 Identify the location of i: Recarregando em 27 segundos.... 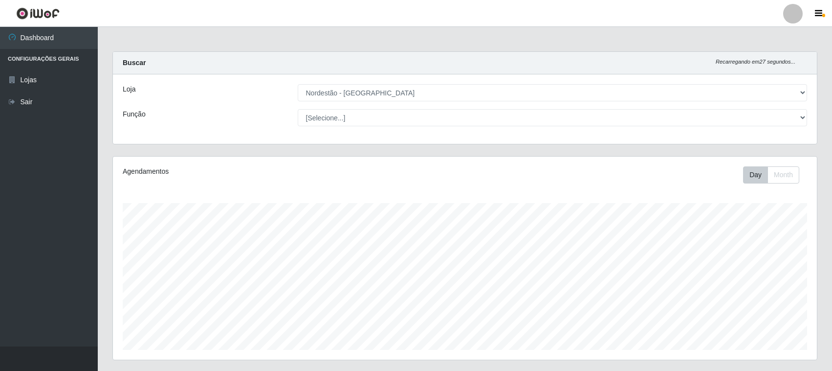
(756, 62).